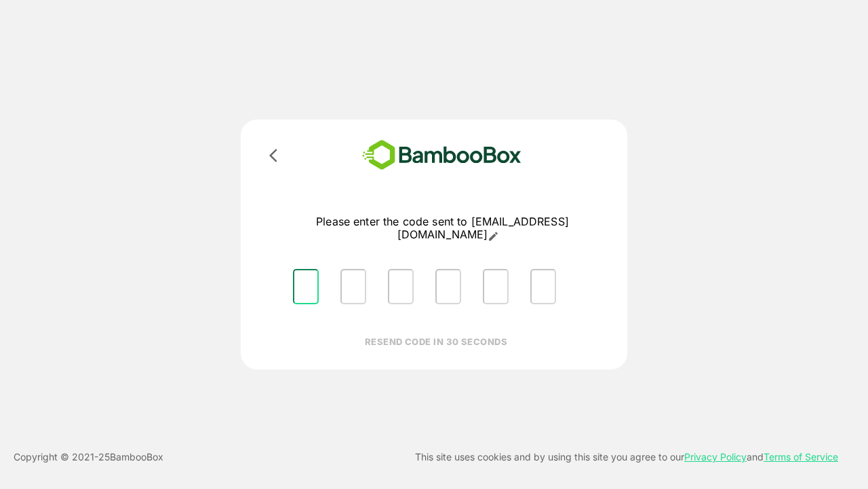 The width and height of the screenshot is (868, 489). Describe the element at coordinates (448, 286) in the screenshot. I see `input: Please enter OTP character 4` at that location.